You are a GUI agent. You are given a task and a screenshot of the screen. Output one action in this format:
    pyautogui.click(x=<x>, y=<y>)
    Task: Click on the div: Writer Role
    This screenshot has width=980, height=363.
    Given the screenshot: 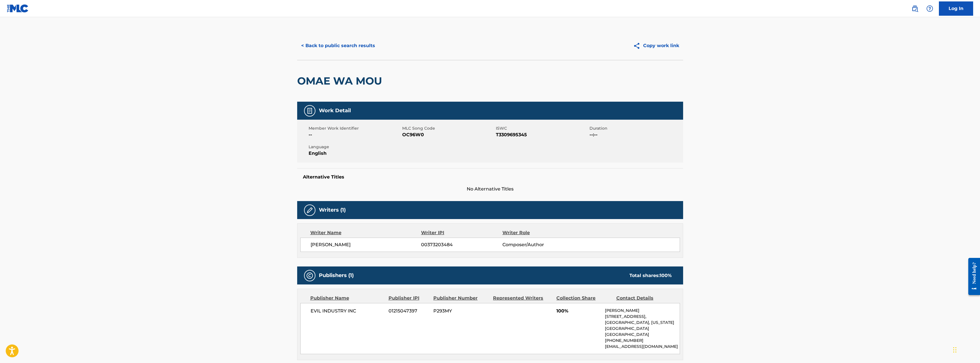 What is the action you would take?
    pyautogui.click(x=539, y=233)
    